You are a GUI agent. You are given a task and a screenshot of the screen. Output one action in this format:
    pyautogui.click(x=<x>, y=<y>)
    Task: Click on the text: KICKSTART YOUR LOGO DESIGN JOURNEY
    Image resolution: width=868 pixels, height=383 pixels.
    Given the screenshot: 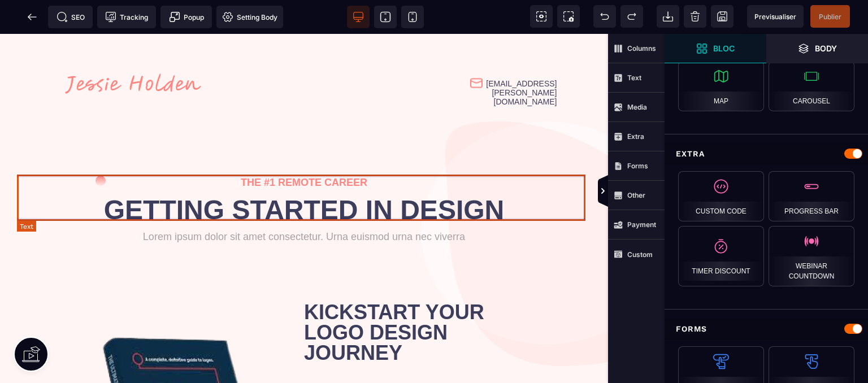 What is the action you would take?
    pyautogui.click(x=408, y=299)
    